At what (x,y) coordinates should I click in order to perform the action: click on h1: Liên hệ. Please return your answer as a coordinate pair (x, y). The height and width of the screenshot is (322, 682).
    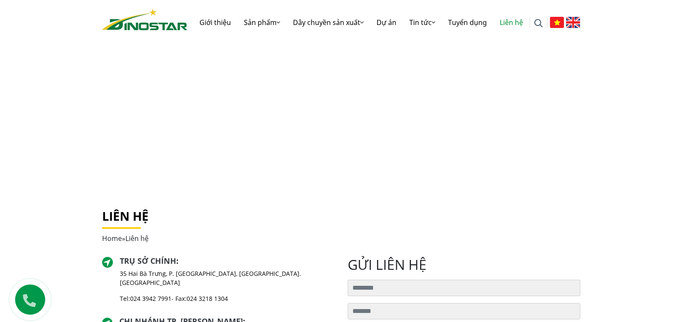
    Looking at the image, I should click on (341, 216).